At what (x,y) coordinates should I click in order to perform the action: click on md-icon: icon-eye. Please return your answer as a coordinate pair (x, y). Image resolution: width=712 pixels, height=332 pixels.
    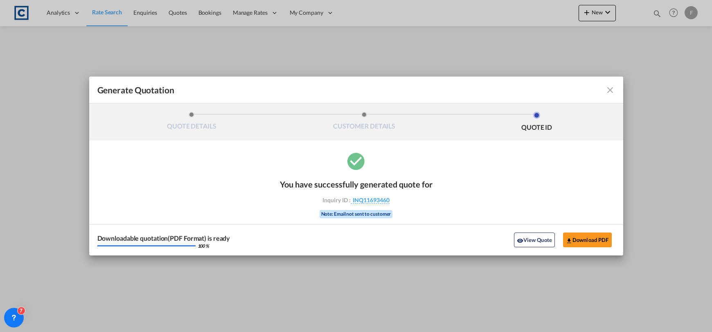
    Looking at the image, I should click on (520, 241).